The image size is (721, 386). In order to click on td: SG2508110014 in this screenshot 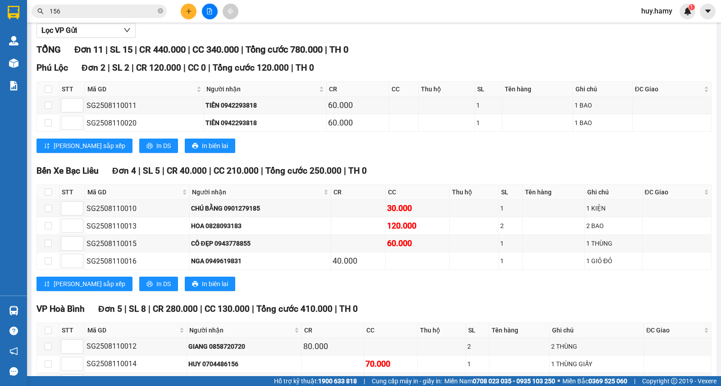, I will do `click(136, 364)`.